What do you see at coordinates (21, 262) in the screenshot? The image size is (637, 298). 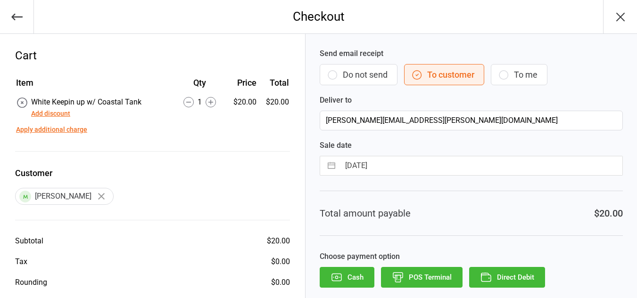 I see `div: Tax` at bounding box center [21, 262].